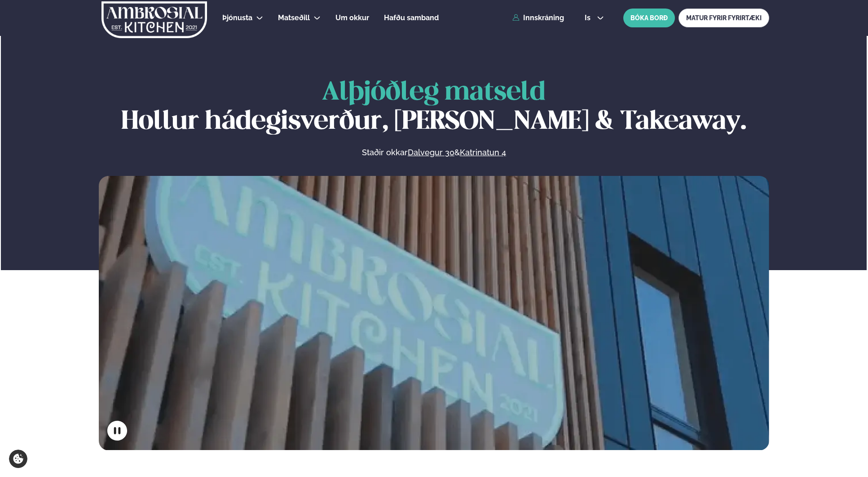  Describe the element at coordinates (294, 18) in the screenshot. I see `a: Matseðill` at that location.